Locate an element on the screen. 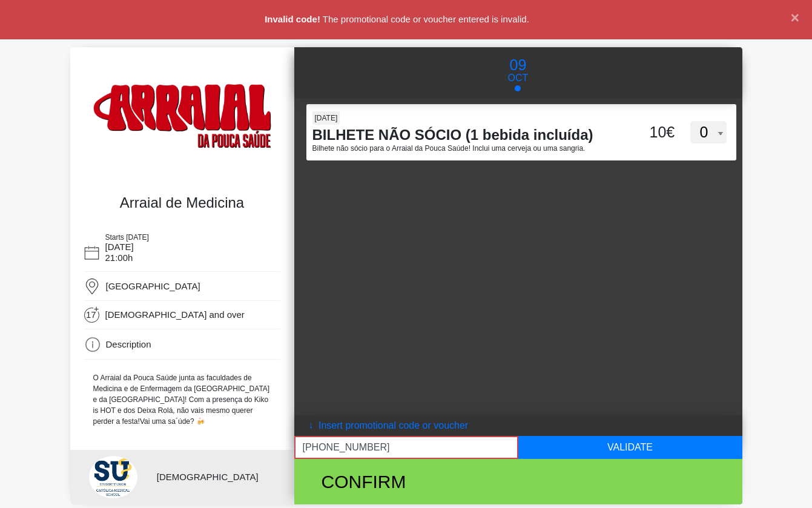 The image size is (812, 508). span: 17 is located at coordinates (93, 316).